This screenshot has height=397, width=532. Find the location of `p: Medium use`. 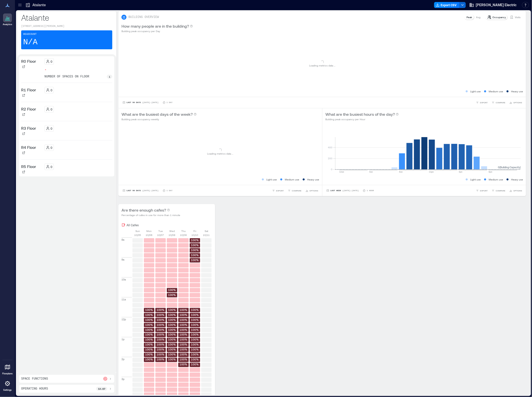

p: Medium use is located at coordinates (496, 91).